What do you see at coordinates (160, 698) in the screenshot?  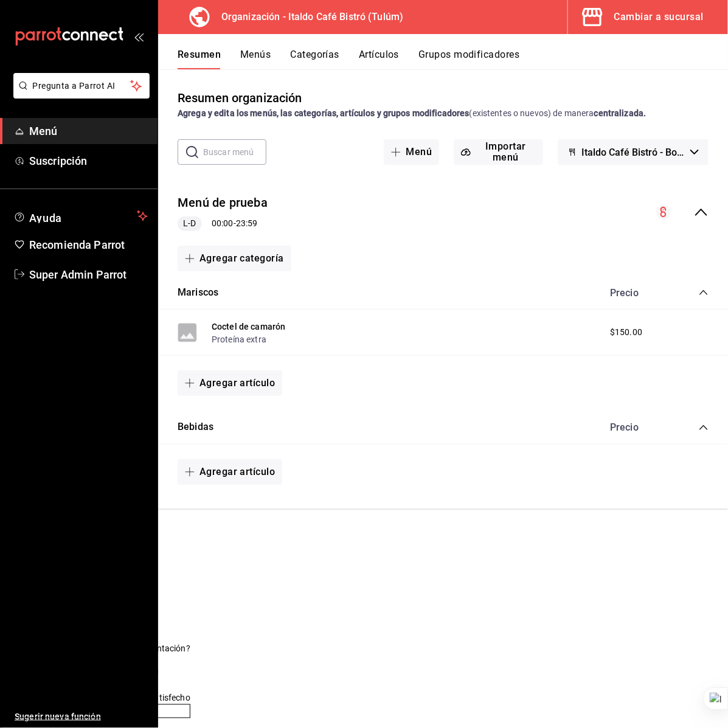 I see `span: Muy satisfecho` at bounding box center [160, 698].